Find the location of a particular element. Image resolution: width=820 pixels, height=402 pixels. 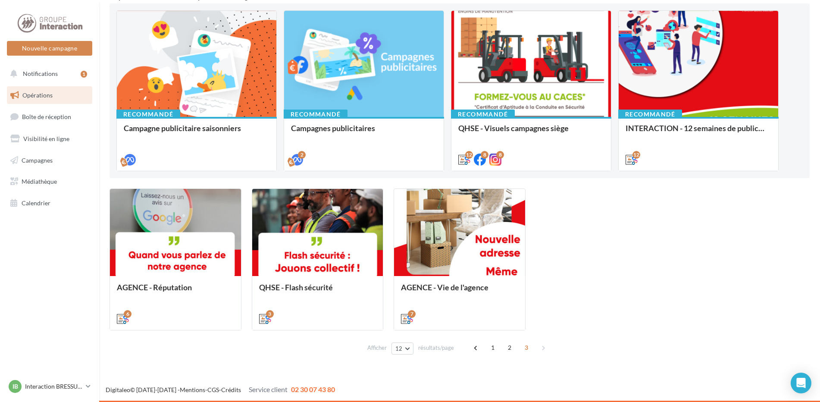

a: Visibilité en ligne is located at coordinates (50, 139).